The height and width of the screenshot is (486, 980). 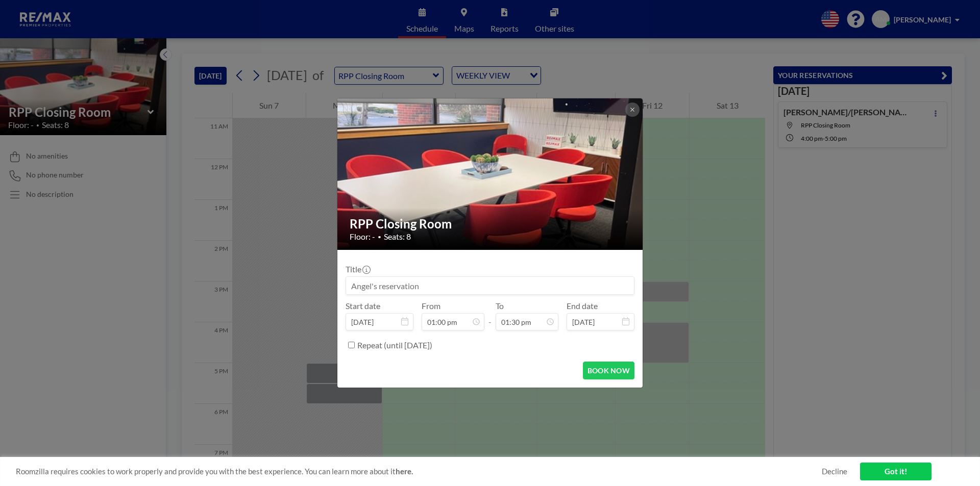 I want to click on label: End date, so click(x=582, y=306).